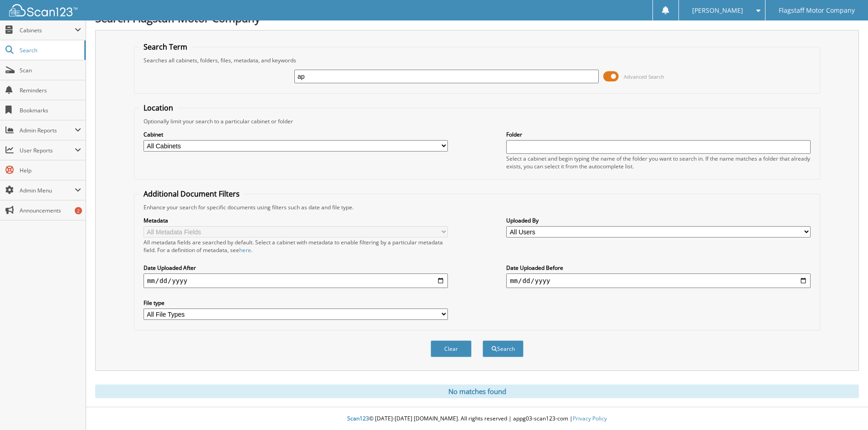 Image resolution: width=868 pixels, height=430 pixels. I want to click on div: 2, so click(79, 211).